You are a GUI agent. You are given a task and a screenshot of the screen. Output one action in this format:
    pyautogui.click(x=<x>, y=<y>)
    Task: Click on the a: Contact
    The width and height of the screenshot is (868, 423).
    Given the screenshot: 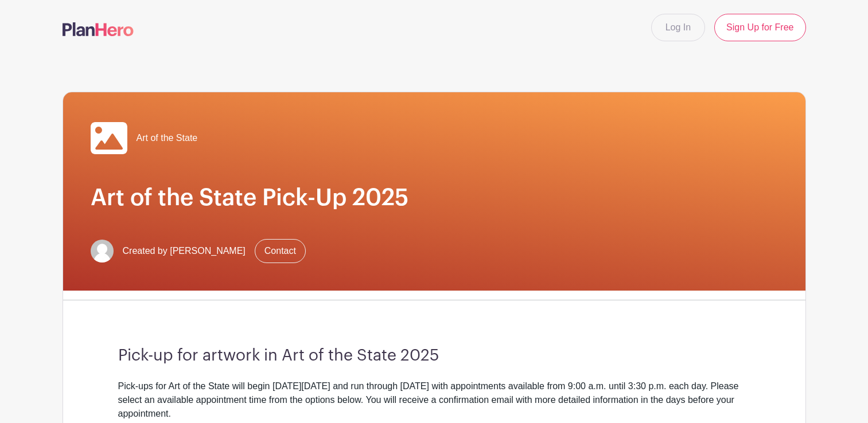 What is the action you would take?
    pyautogui.click(x=280, y=251)
    